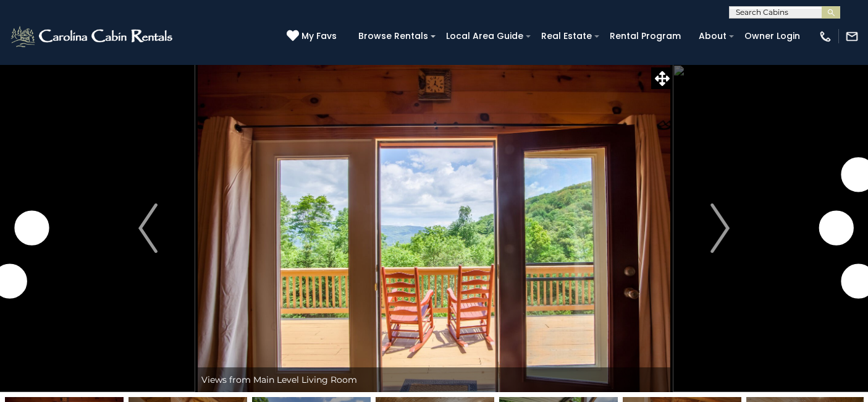 This screenshot has height=402, width=868. Describe the element at coordinates (319, 36) in the screenshot. I see `span: My Favs` at that location.